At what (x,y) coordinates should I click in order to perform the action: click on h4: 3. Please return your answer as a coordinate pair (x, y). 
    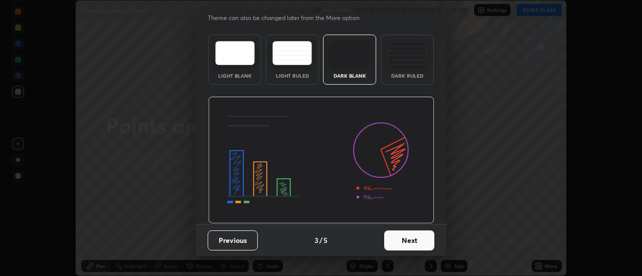
    Looking at the image, I should click on (316, 240).